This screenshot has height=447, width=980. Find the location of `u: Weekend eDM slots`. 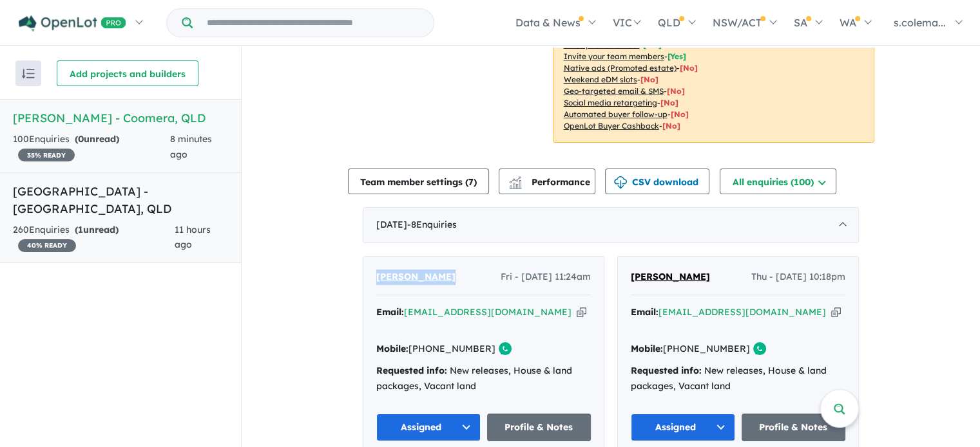

u: Weekend eDM slots is located at coordinates (600, 79).